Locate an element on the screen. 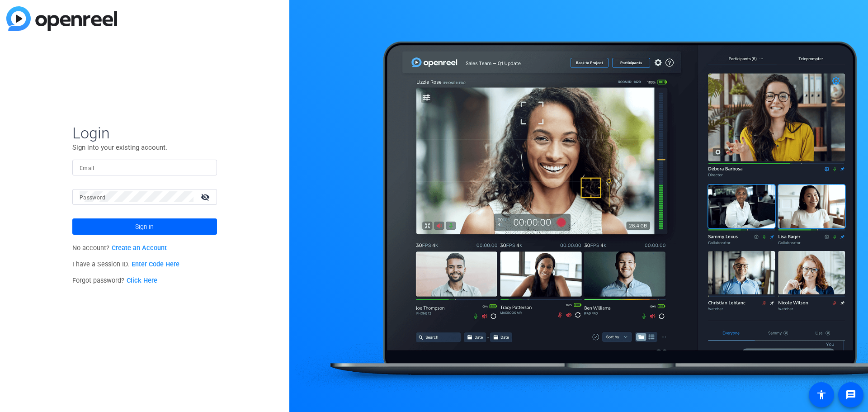 The width and height of the screenshot is (868, 412). mat-label: Email is located at coordinates (87, 168).